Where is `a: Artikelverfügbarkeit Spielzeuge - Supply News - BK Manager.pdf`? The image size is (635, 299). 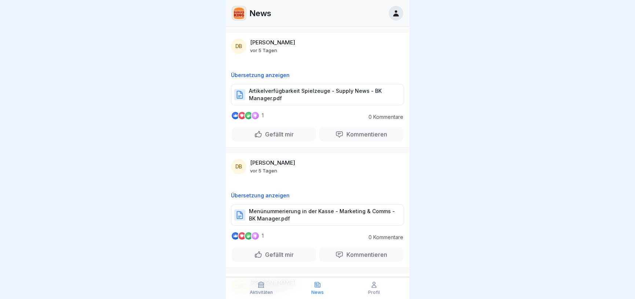 a: Artikelverfügbarkeit Spielzeuge - Supply News - BK Manager.pdf is located at coordinates (317, 98).